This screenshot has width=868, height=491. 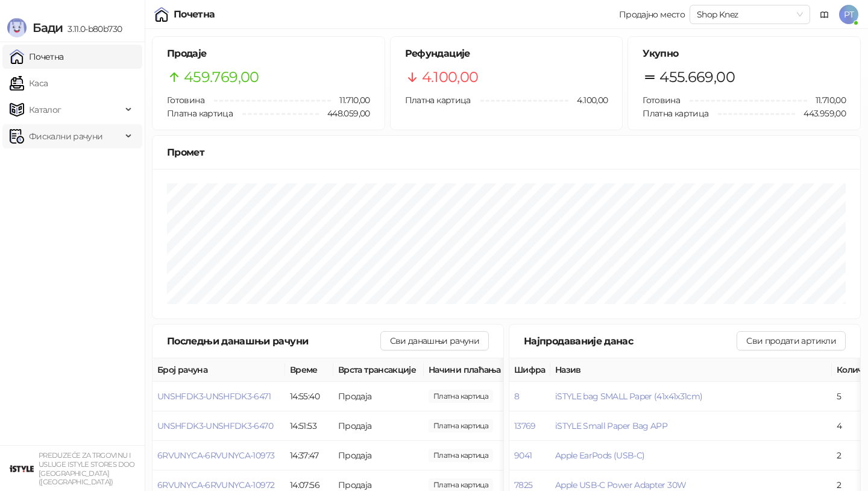 What do you see at coordinates (525, 426) in the screenshot?
I see `button: 13769` at bounding box center [525, 426].